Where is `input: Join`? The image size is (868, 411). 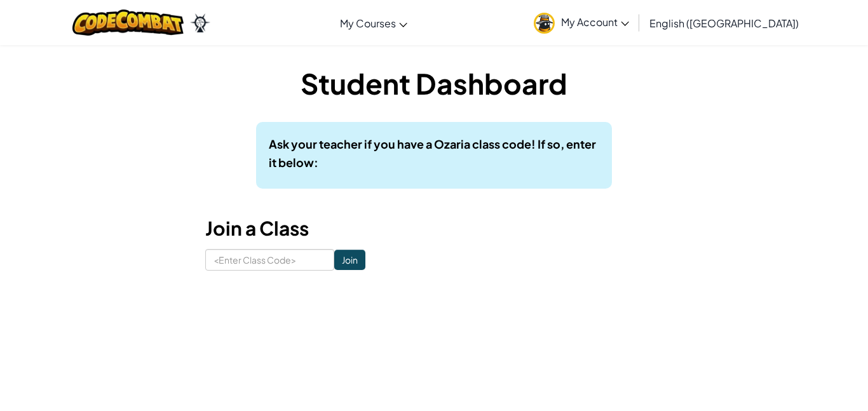 input: Join is located at coordinates (349, 260).